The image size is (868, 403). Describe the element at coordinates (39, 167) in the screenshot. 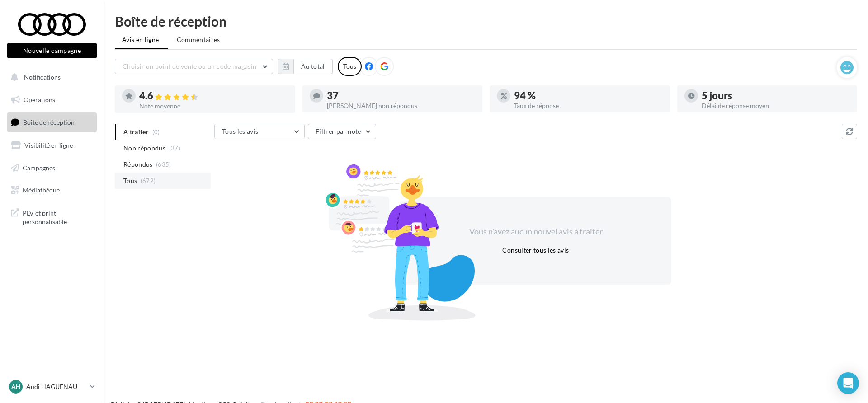

I see `span: Campagnes` at that location.